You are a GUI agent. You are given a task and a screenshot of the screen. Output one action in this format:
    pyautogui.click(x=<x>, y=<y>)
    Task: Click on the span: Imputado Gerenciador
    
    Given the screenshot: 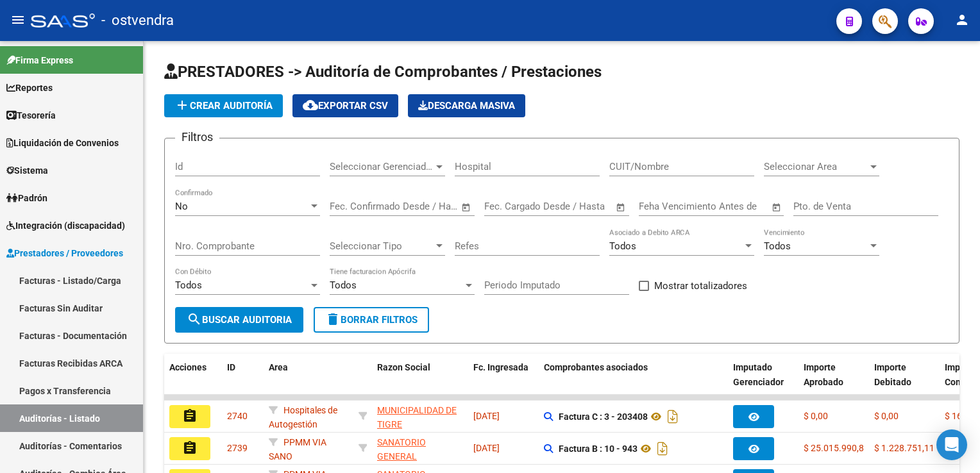 What is the action you would take?
    pyautogui.click(x=758, y=375)
    